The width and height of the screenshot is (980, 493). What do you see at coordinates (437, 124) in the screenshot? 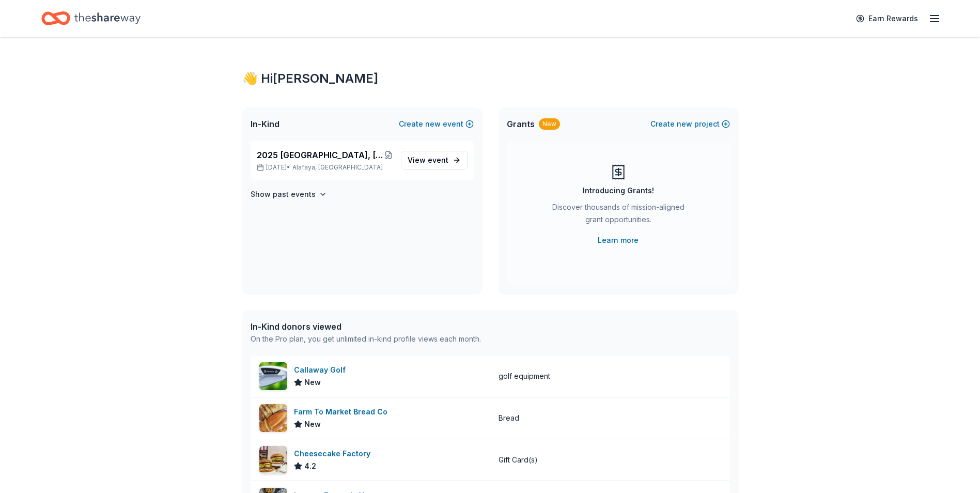
I see `button: Createnewevent` at bounding box center [437, 124].